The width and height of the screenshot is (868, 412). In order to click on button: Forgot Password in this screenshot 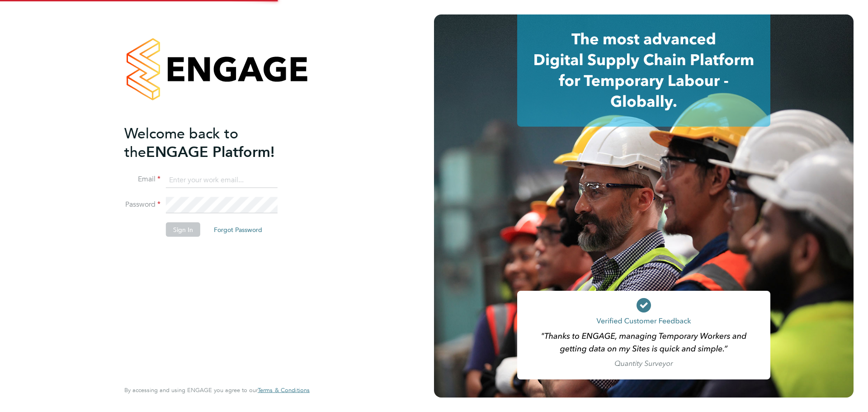, I will do `click(238, 230)`.